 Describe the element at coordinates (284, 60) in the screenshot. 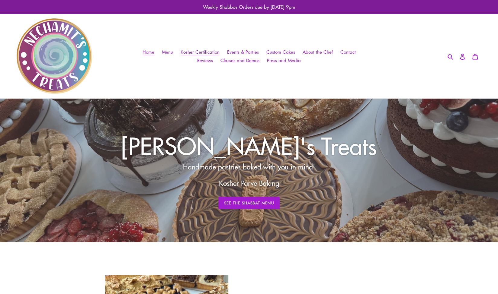

I see `a: Press and Media` at that location.